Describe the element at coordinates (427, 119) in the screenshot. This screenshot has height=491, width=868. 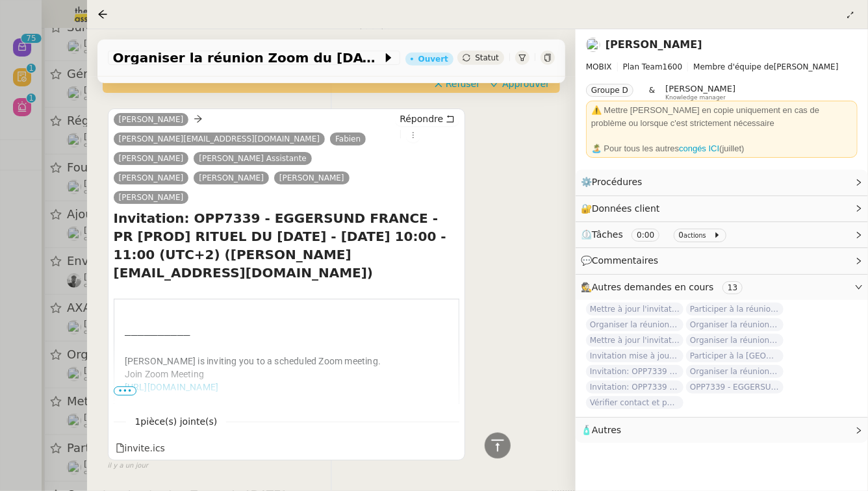
I see `button: Répondre` at that location.